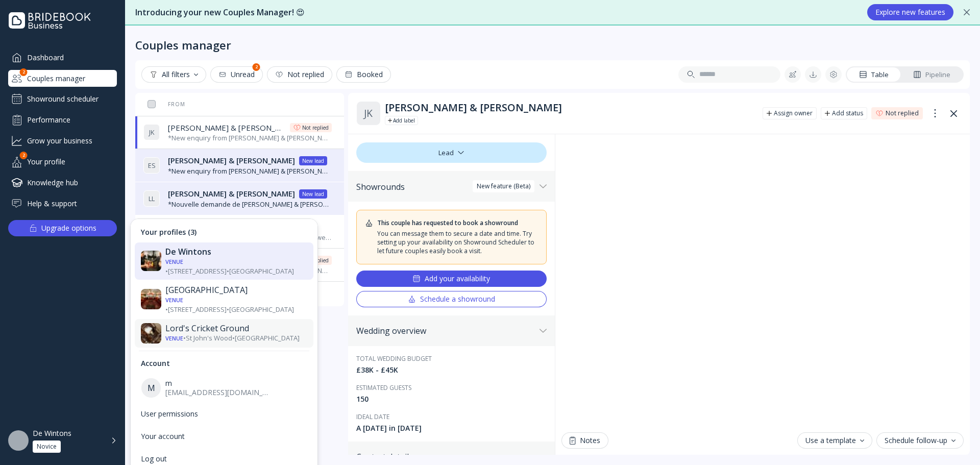 The height and width of the screenshot is (465, 980). Describe the element at coordinates (224, 364) in the screenshot. I see `div: Account` at that location.